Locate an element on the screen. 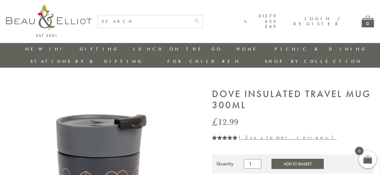 The height and width of the screenshot is (175, 380). input: Product quantity is located at coordinates (252, 164).